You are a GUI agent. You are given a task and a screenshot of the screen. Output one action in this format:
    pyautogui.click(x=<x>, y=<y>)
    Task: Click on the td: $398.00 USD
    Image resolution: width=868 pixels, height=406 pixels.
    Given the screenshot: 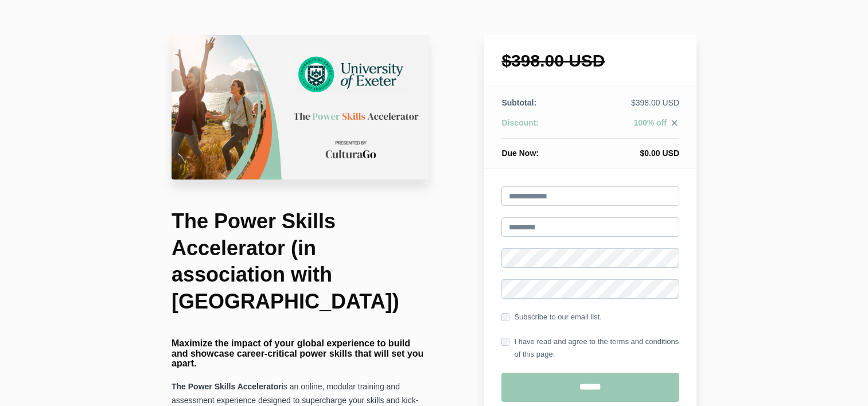 What is the action you would take?
    pyautogui.click(x=629, y=107)
    